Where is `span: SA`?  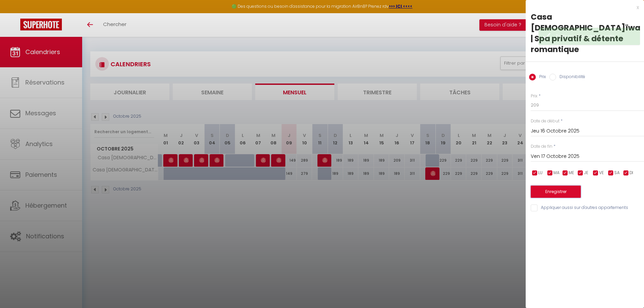
span: SA is located at coordinates (617, 173).